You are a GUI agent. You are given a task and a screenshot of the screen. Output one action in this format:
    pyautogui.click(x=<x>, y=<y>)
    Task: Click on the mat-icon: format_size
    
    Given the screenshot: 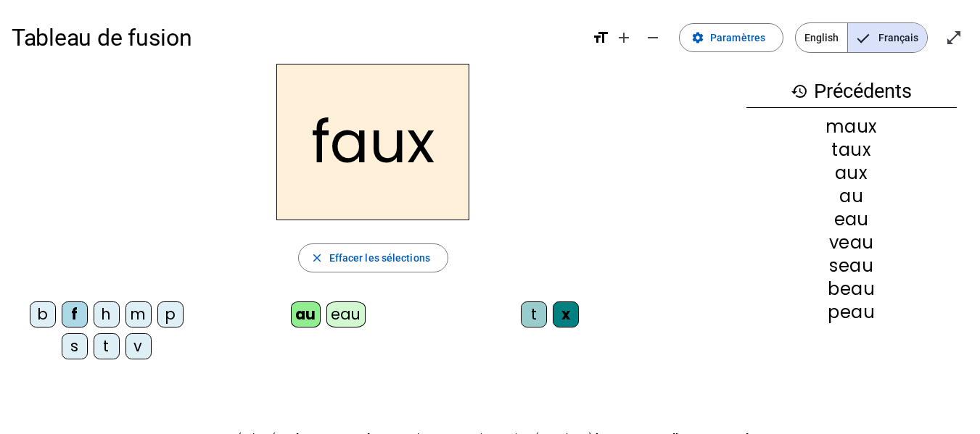 What is the action you would take?
    pyautogui.click(x=601, y=38)
    